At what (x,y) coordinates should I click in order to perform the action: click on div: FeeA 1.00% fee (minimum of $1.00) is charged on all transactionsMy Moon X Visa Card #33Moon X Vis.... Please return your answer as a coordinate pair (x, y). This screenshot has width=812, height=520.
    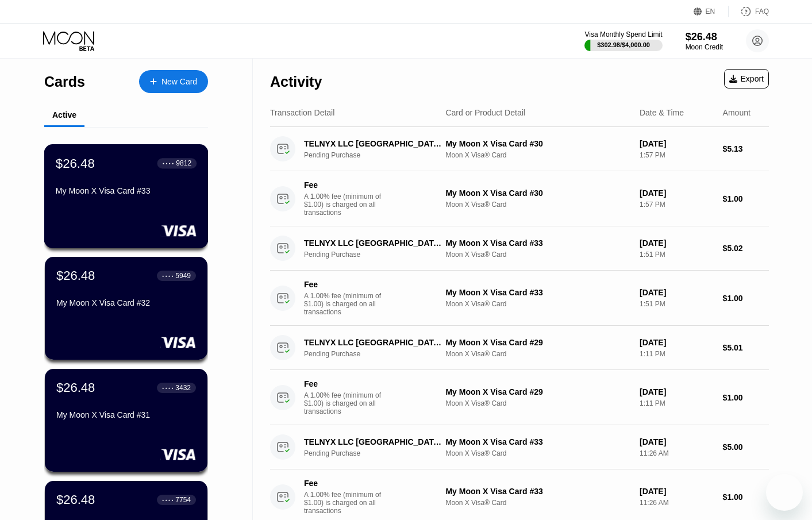
    Looking at the image, I should click on (519, 298).